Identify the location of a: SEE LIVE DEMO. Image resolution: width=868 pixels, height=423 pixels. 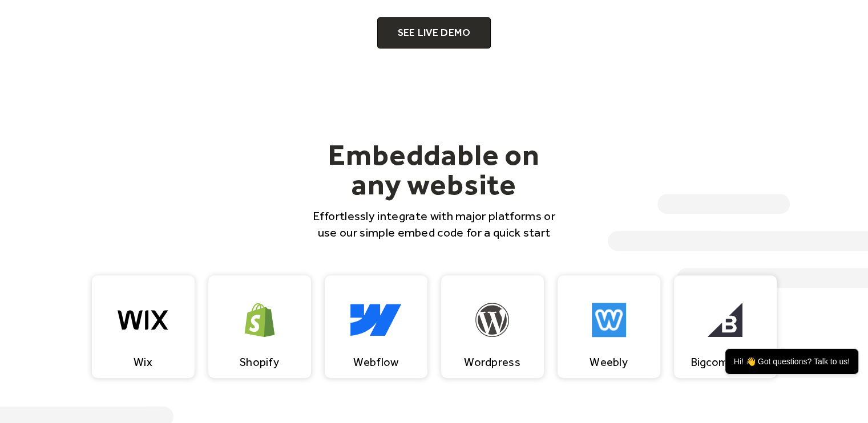
(434, 33).